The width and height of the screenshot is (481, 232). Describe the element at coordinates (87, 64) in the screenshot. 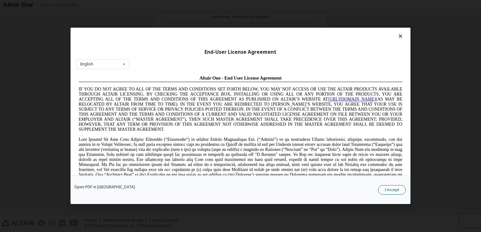

I see `div: English` at that location.